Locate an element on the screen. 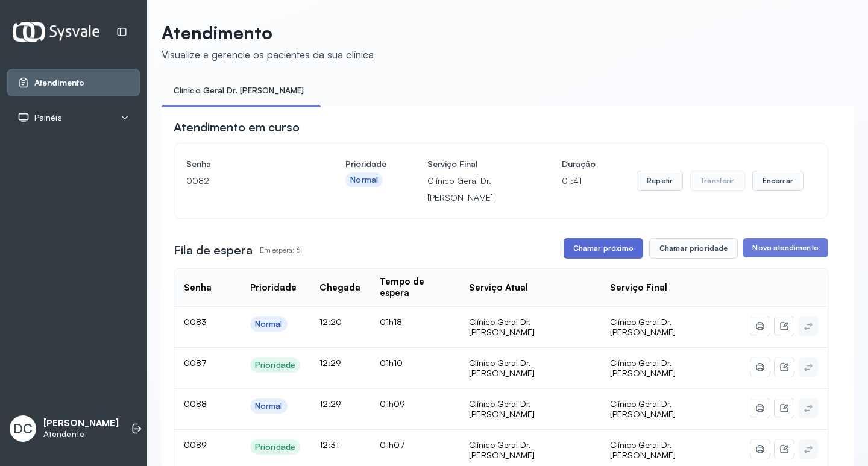  button: Novo atendimento is located at coordinates (785, 248).